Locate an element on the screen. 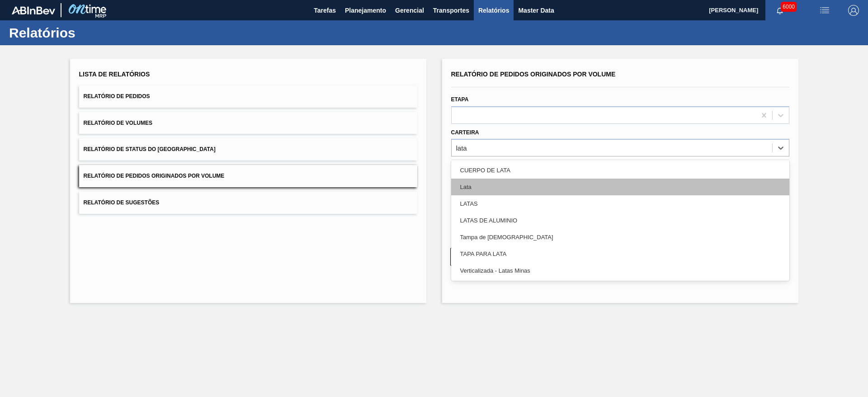 Image resolution: width=868 pixels, height=397 pixels. img: TNhmsLtSVTkK8tSr43FrP2fwEKptu5GPRR3wAAAABJRU5ErkJggg== is located at coordinates (34, 10).